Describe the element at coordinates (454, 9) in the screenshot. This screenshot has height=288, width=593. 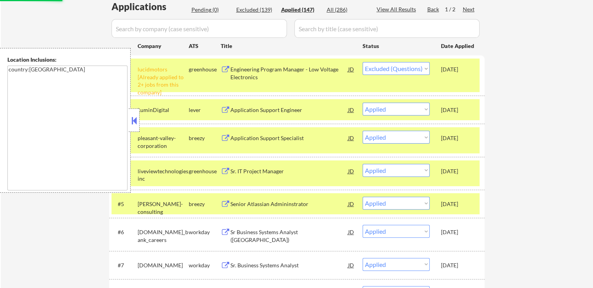
I see `div: 1 / 2` at that location.